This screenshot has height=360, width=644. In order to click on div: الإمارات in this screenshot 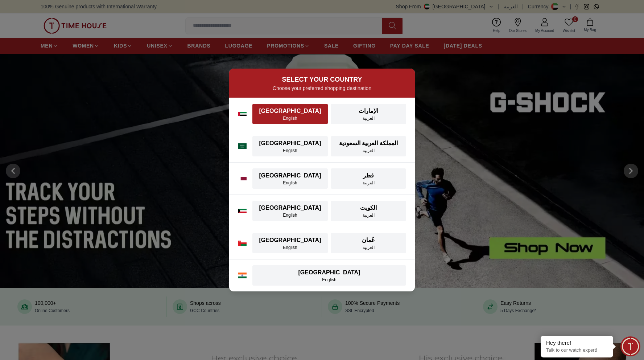, I will do `click(368, 111)`.